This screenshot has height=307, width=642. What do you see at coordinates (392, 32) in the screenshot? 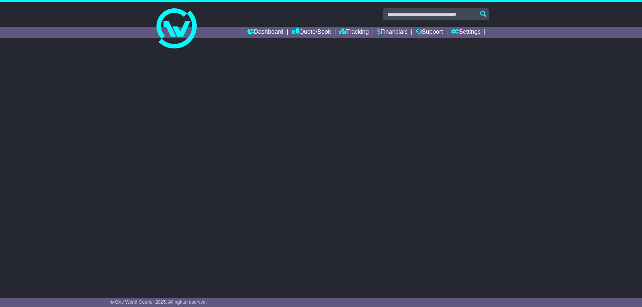
I see `a: Financials` at bounding box center [392, 32].